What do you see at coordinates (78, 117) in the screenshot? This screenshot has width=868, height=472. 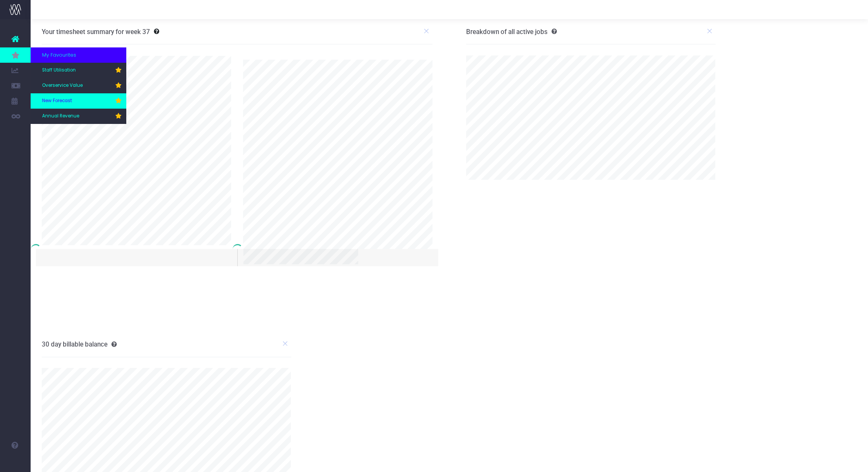 I see `a: Annual Revenue` at bounding box center [78, 117].